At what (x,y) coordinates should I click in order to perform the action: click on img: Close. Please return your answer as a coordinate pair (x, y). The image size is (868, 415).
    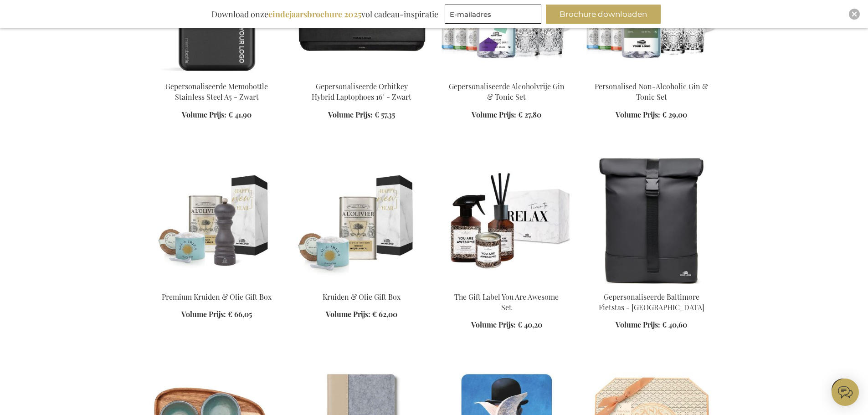
    Looking at the image, I should click on (854, 14).